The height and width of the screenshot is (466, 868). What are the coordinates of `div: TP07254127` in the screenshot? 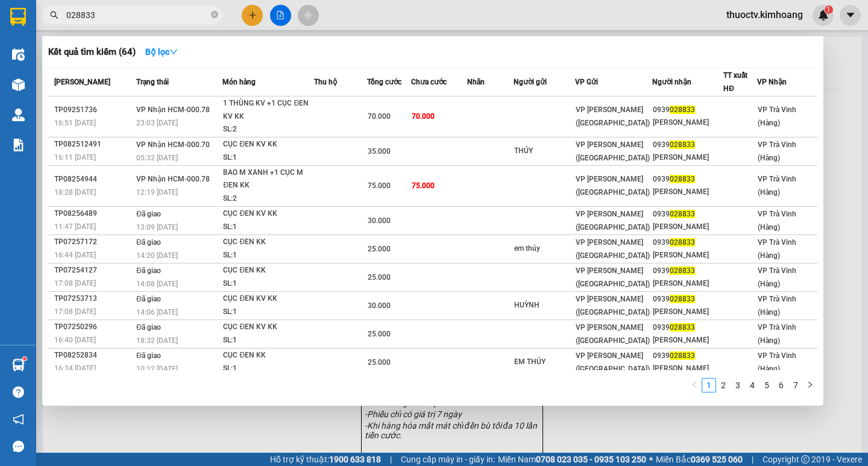 It's located at (94, 270).